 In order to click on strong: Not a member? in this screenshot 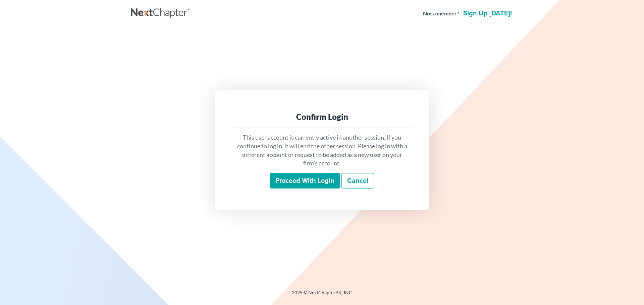, I will do `click(441, 13)`.